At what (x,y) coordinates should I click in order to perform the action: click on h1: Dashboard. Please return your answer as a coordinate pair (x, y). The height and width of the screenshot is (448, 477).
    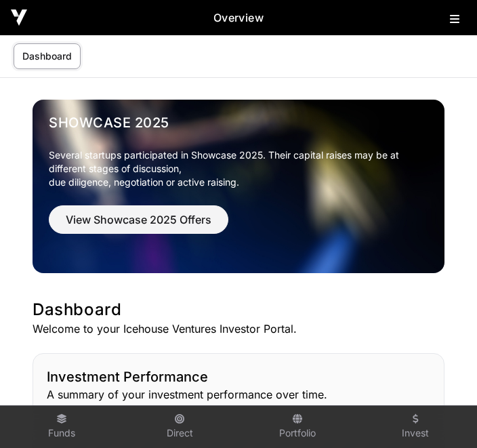
    Looking at the image, I should click on (238, 309).